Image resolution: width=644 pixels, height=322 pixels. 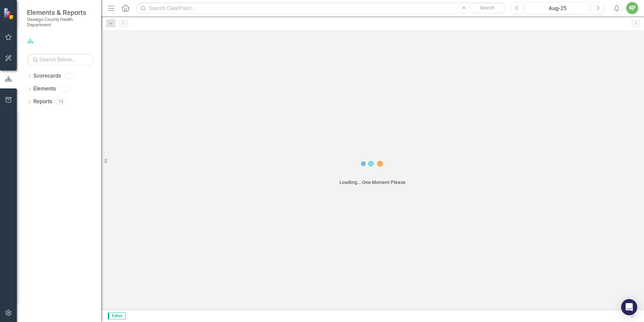 I want to click on button: KP, so click(x=632, y=8).